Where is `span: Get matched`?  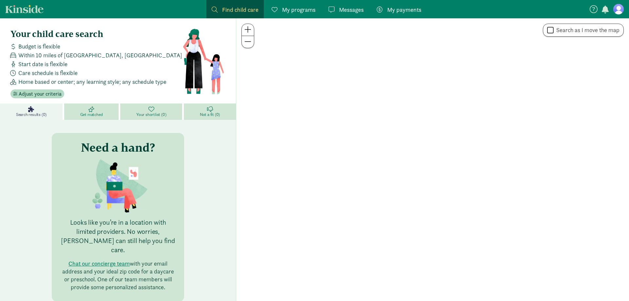
span: Get matched is located at coordinates (91, 115).